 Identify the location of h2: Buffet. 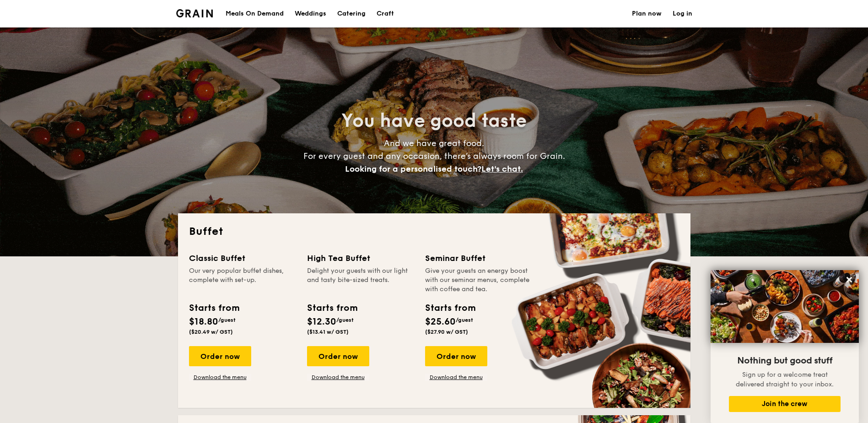
(434, 231).